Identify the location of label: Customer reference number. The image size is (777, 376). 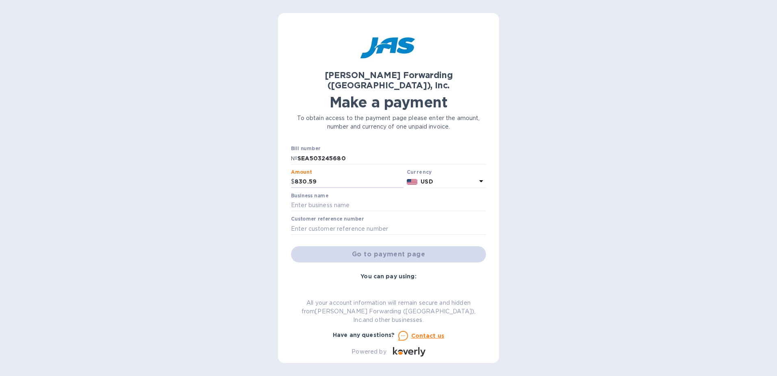
(327, 219).